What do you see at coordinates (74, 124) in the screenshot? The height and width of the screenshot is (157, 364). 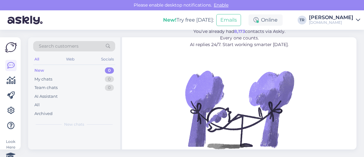 I see `span: New chats` at bounding box center [74, 124].